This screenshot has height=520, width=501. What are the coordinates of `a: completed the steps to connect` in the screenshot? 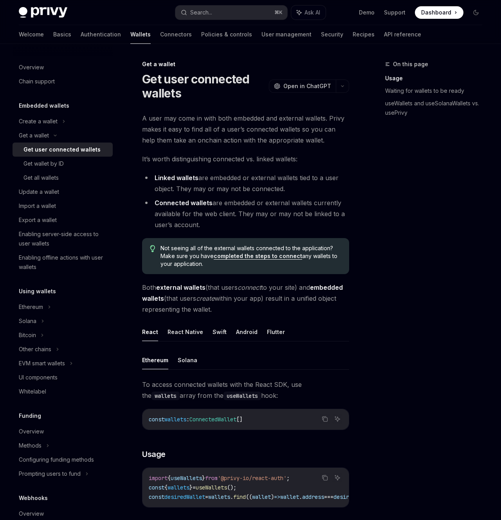 It's located at (258, 256).